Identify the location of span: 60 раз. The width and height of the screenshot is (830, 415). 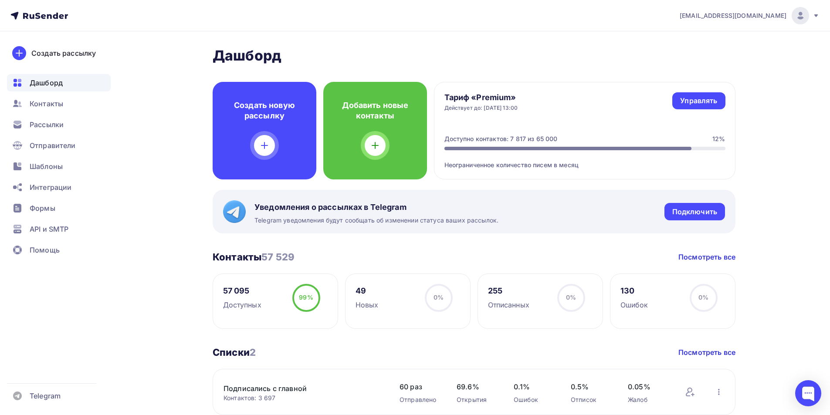
(419, 387).